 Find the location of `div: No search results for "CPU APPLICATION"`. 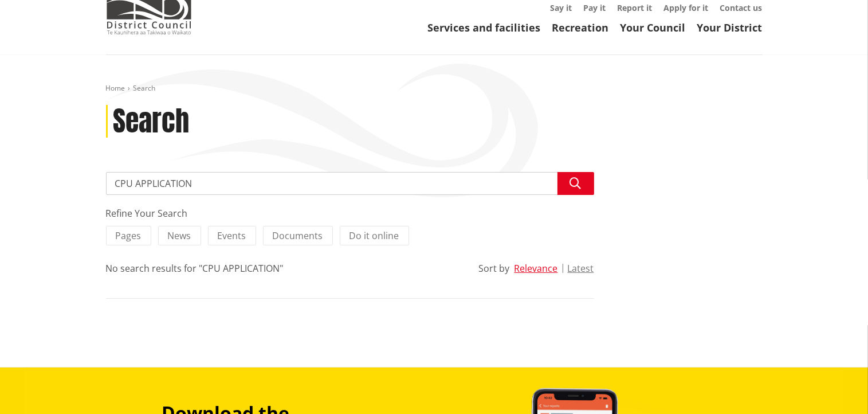

div: No search results for "CPU APPLICATION" is located at coordinates (195, 268).